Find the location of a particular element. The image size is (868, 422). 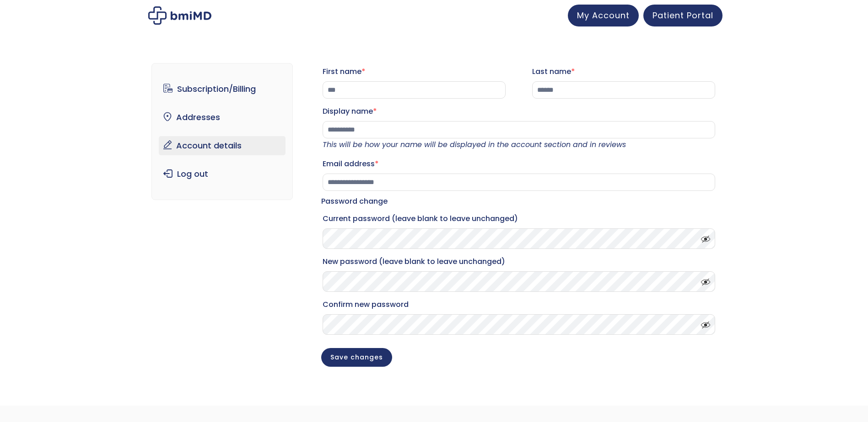

a: Patient Portal is located at coordinates (682, 15).